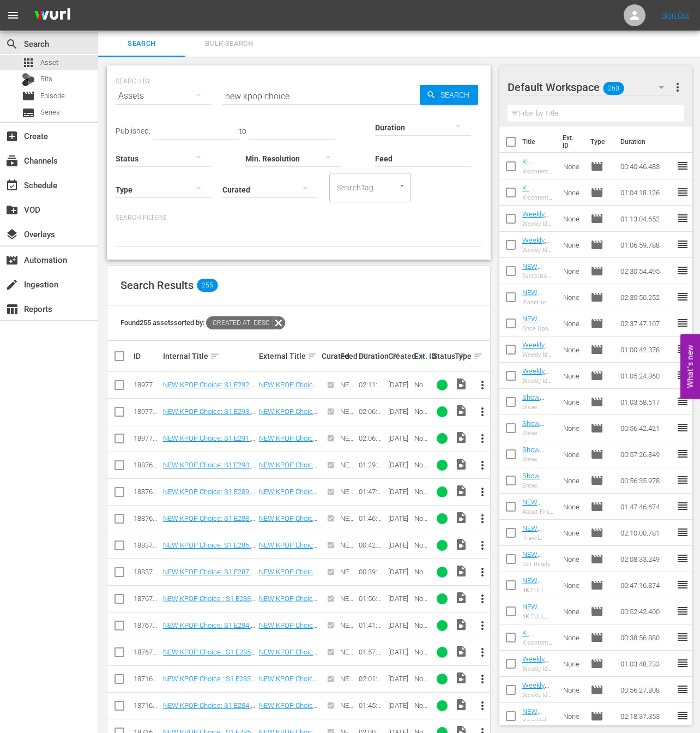  I want to click on td: 01:04:18.126, so click(646, 192).